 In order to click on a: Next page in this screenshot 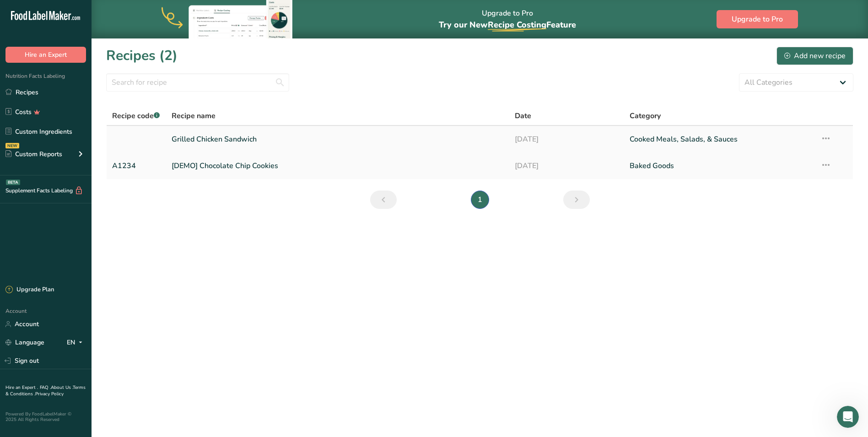, I will do `click(576, 200)`.